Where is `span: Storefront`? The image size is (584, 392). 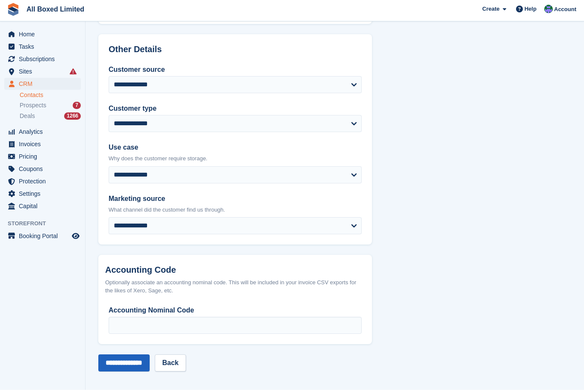
span: Storefront is located at coordinates (46, 225).